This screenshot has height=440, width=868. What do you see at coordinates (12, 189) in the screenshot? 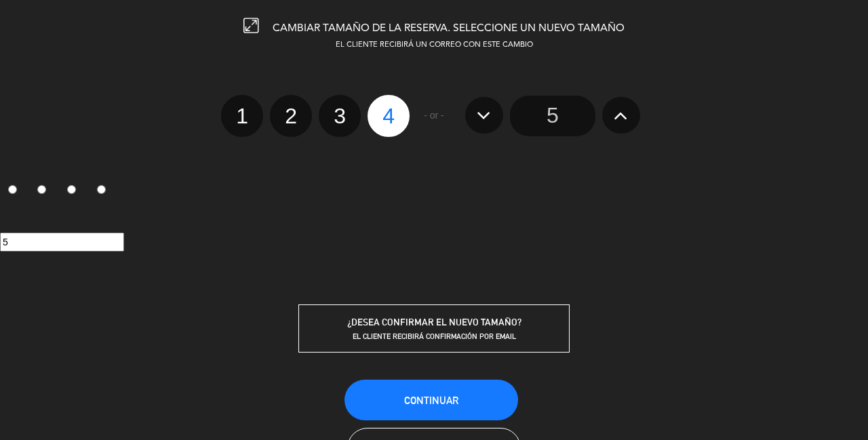
I see `input: 1` at bounding box center [12, 189].